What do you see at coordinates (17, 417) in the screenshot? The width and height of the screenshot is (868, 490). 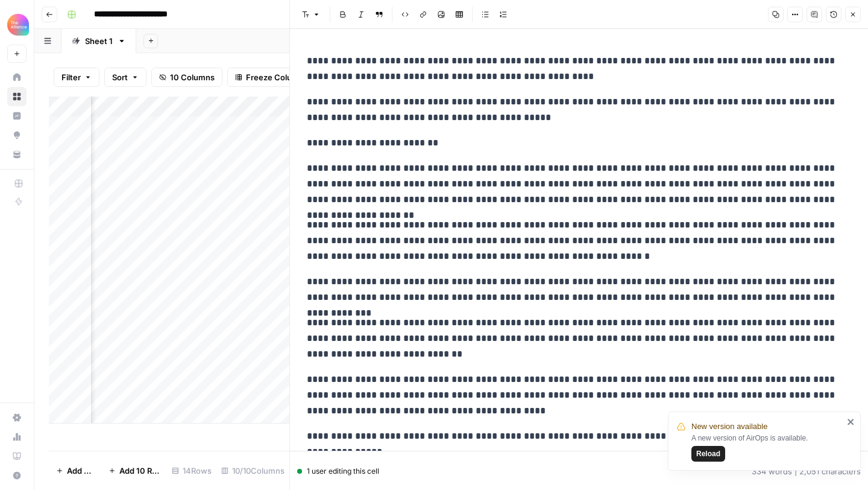 I see `a: Settings` at bounding box center [17, 417].